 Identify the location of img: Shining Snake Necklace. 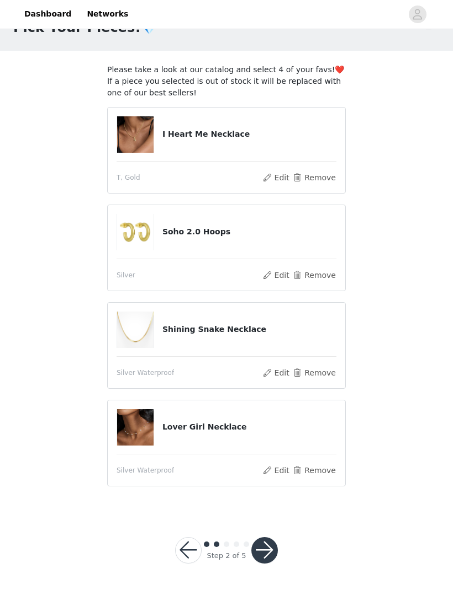
(135, 331).